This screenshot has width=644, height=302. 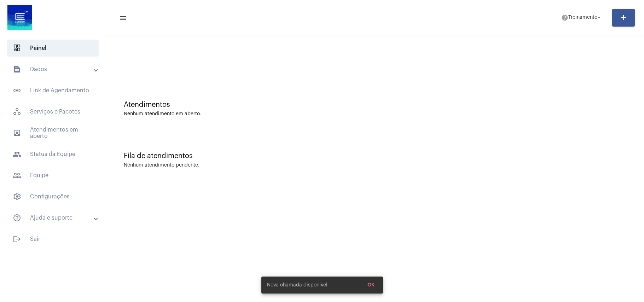 I want to click on span: Status da Equipe, so click(x=53, y=154).